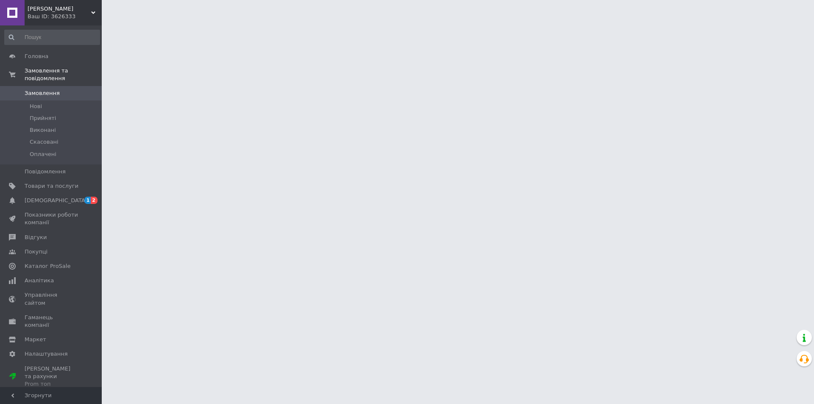  Describe the element at coordinates (51, 299) in the screenshot. I see `span: Управління сайтом` at that location.